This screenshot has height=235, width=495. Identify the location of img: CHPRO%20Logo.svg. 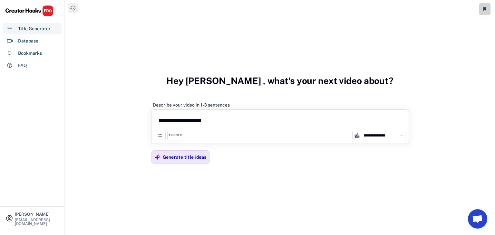
(29, 11).